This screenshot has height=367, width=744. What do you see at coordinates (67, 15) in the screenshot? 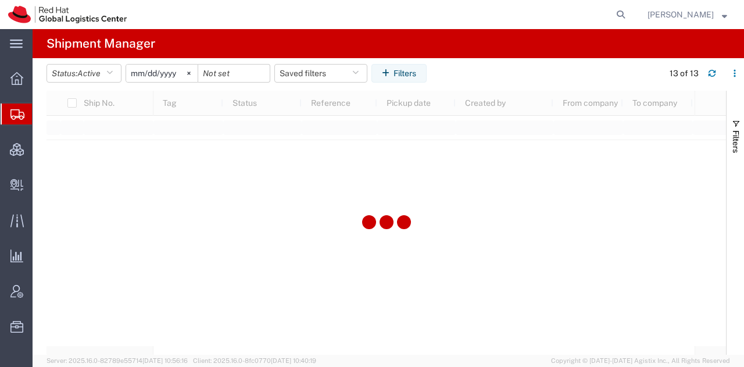
I see `img: logo` at bounding box center [67, 15].